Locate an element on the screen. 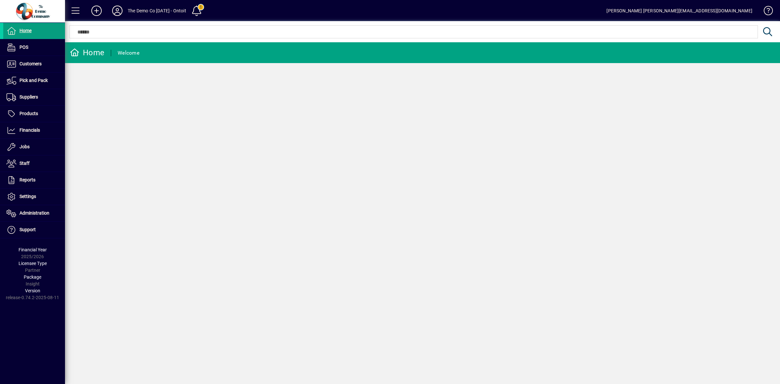  span: Jobs is located at coordinates (24, 147).